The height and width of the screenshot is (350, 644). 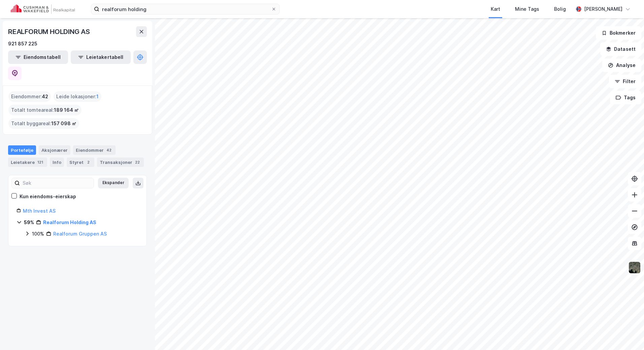 What do you see at coordinates (138, 162) in the screenshot?
I see `div: 22` at bounding box center [138, 162].